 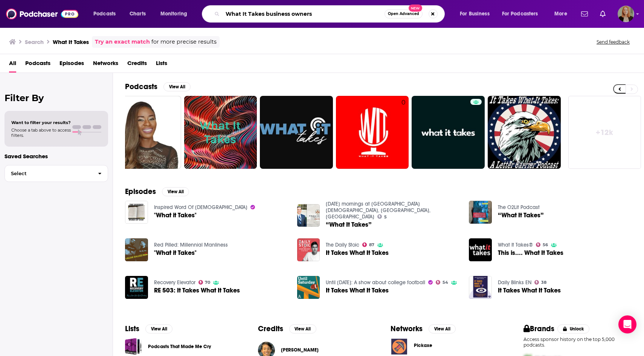 What do you see at coordinates (480, 212) in the screenshot?
I see `img: “What It Takes”` at bounding box center [480, 212].